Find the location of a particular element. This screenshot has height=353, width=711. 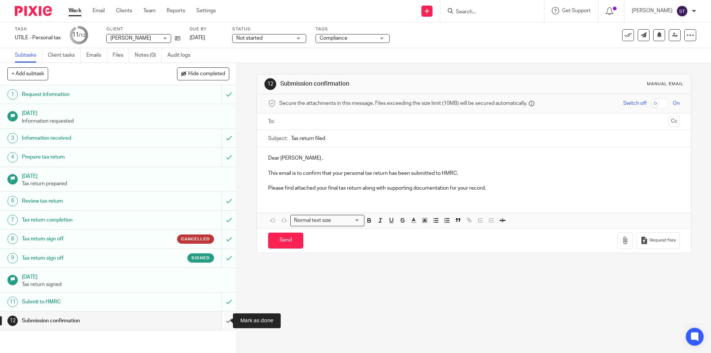

div: 4 is located at coordinates (13, 157).